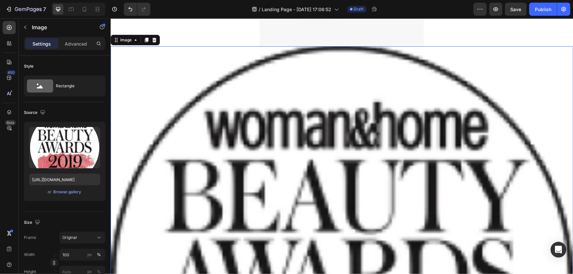 The height and width of the screenshot is (274, 573). What do you see at coordinates (67, 192) in the screenshot?
I see `div: Browse gallery` at bounding box center [67, 192].